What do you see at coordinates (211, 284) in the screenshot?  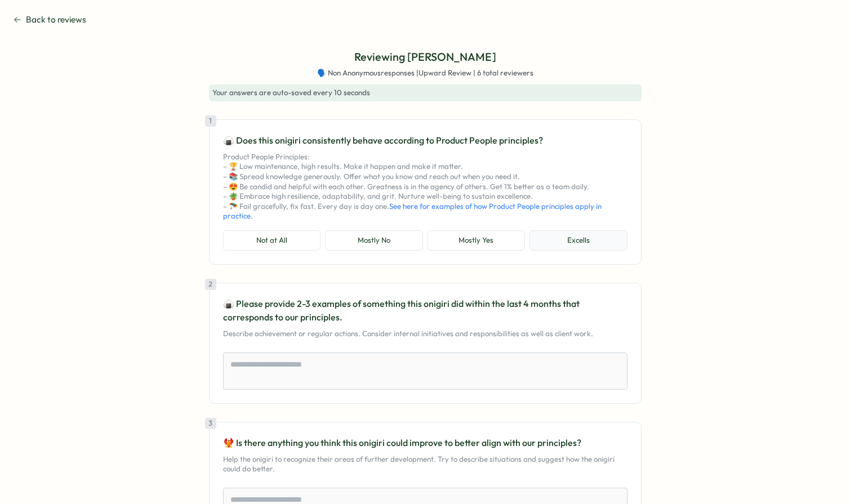 I see `div: 2` at bounding box center [211, 284].